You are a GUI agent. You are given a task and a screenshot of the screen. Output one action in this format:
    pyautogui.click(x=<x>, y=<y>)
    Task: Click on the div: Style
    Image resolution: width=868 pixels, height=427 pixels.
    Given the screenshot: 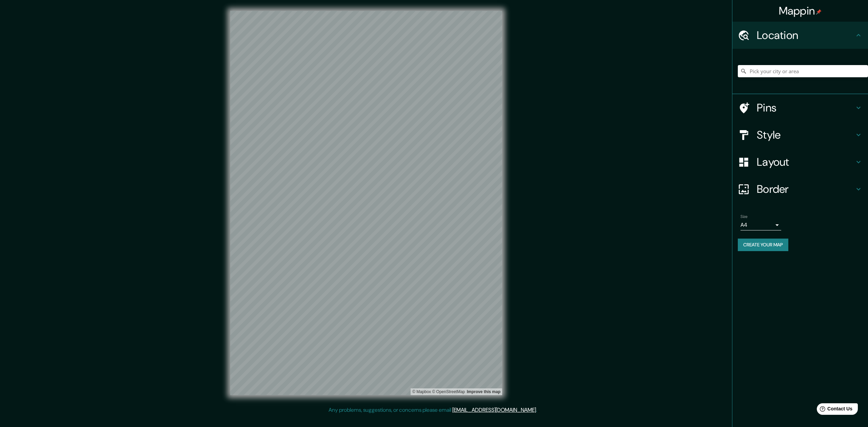 What is the action you would take?
    pyautogui.click(x=800, y=135)
    